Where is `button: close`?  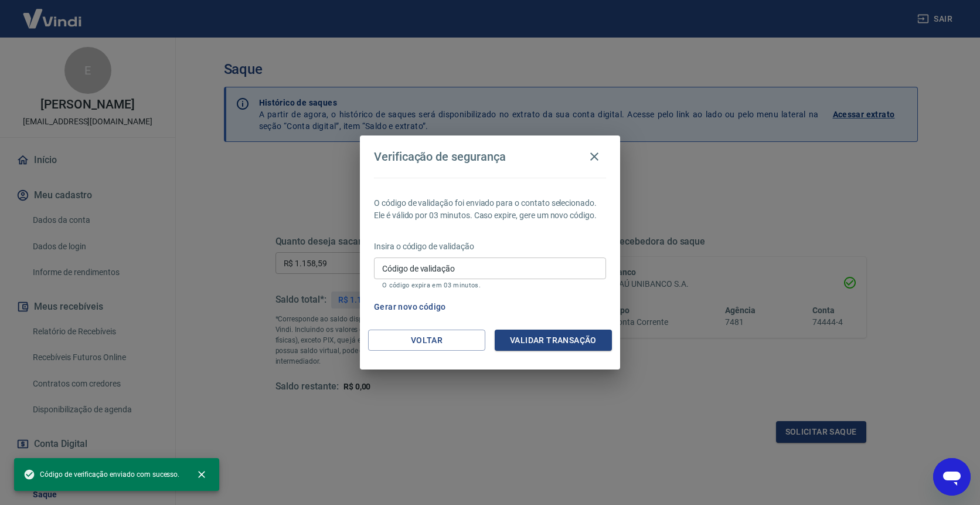 button: close is located at coordinates (202, 474).